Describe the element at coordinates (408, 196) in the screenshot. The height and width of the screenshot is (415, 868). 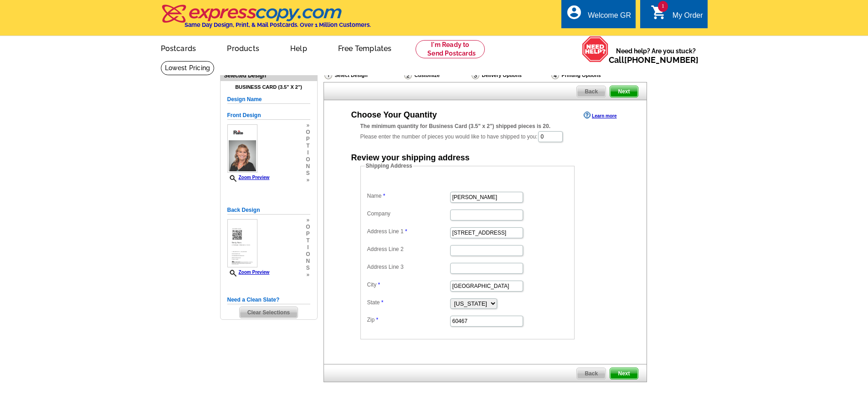
I see `label: Name` at that location.